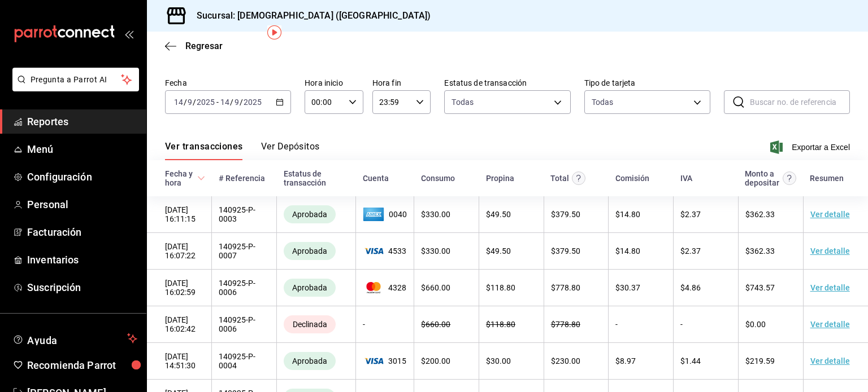 The image size is (868, 392). Describe the element at coordinates (185, 178) in the screenshot. I see `span: Fecha y hora` at that location.